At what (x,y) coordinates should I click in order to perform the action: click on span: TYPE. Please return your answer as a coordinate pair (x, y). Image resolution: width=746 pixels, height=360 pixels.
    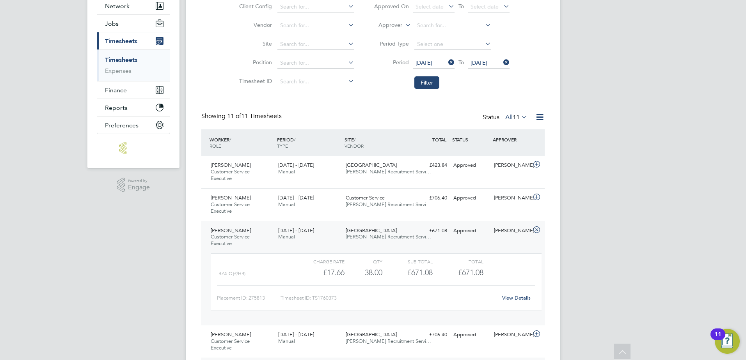
    Looking at the image, I should click on (282, 146).